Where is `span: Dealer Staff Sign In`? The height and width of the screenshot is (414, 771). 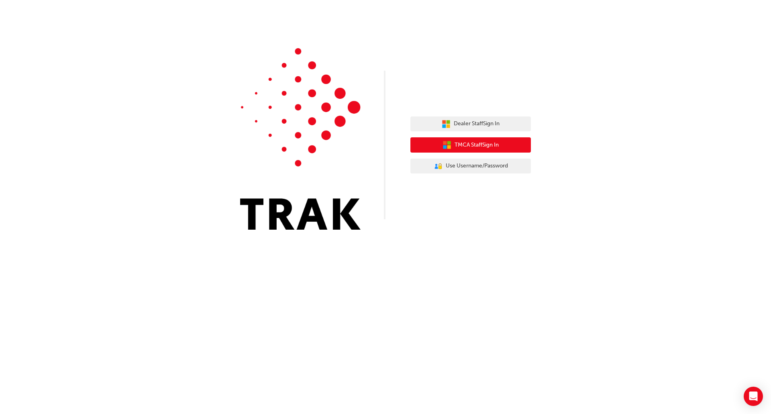 span: Dealer Staff Sign In is located at coordinates (477, 124).